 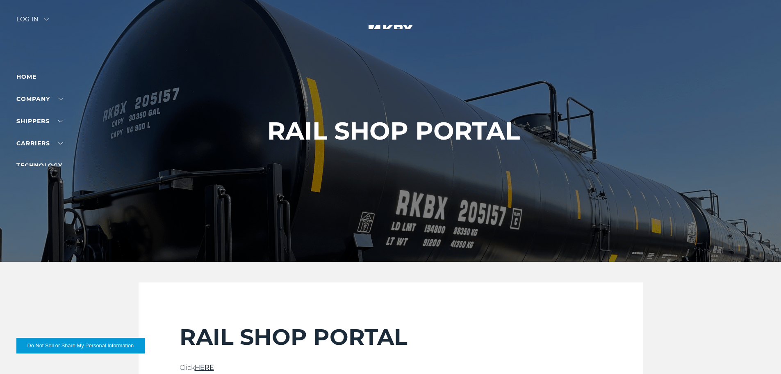 What do you see at coordinates (26, 77) in the screenshot?
I see `a: Home` at bounding box center [26, 77].